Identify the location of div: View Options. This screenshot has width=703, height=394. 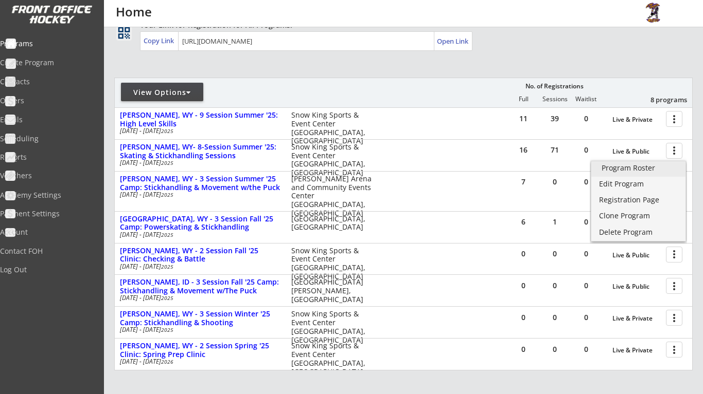
(162, 93).